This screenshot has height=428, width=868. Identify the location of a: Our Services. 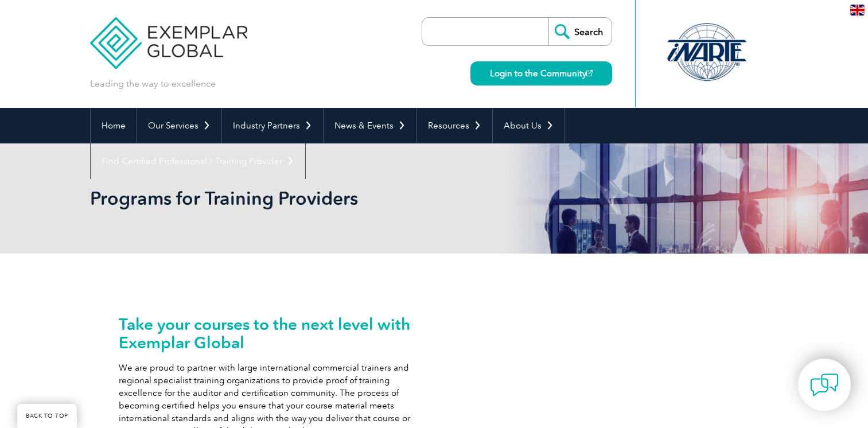
(179, 125).